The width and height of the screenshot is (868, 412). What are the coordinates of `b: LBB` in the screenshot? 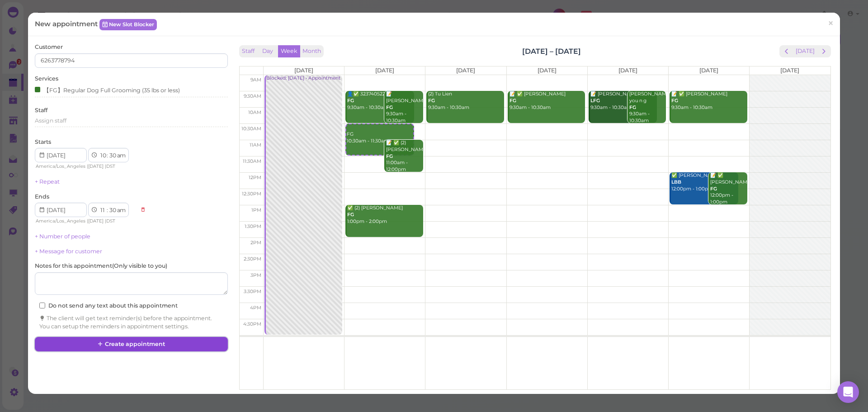 It's located at (676, 182).